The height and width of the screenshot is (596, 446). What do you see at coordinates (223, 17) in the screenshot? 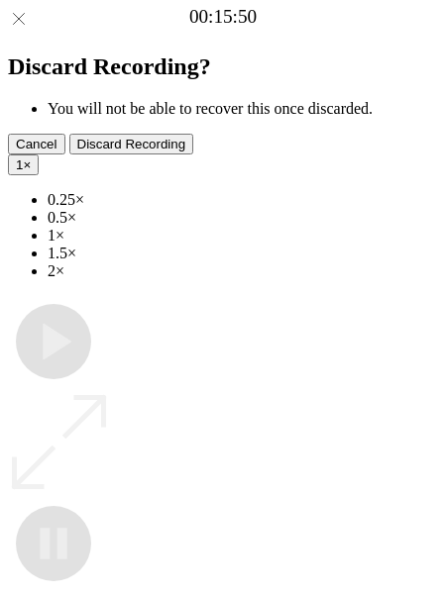
I see `a: 00:15:50` at bounding box center [223, 17].